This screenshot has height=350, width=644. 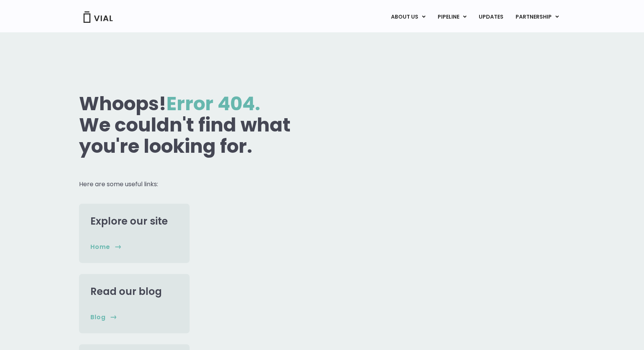 What do you see at coordinates (408, 17) in the screenshot?
I see `a: ABOUT USMenu Toggle` at bounding box center [408, 17].